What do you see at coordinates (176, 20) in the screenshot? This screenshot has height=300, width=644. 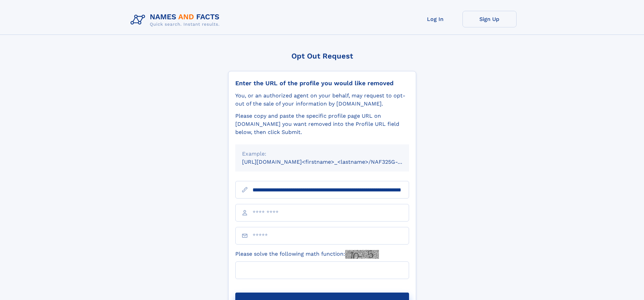 I see `img: Logo Names and Facts` at bounding box center [176, 20].